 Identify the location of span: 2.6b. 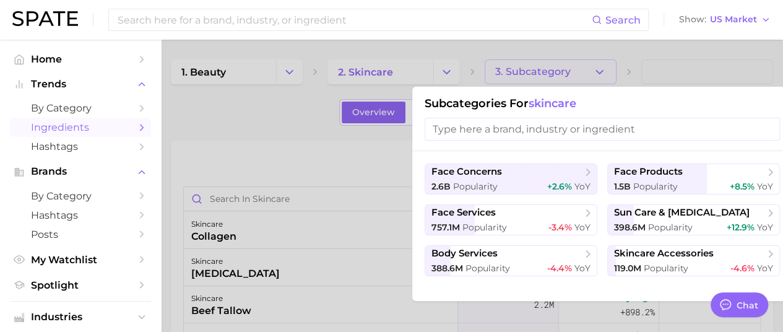
(441, 186).